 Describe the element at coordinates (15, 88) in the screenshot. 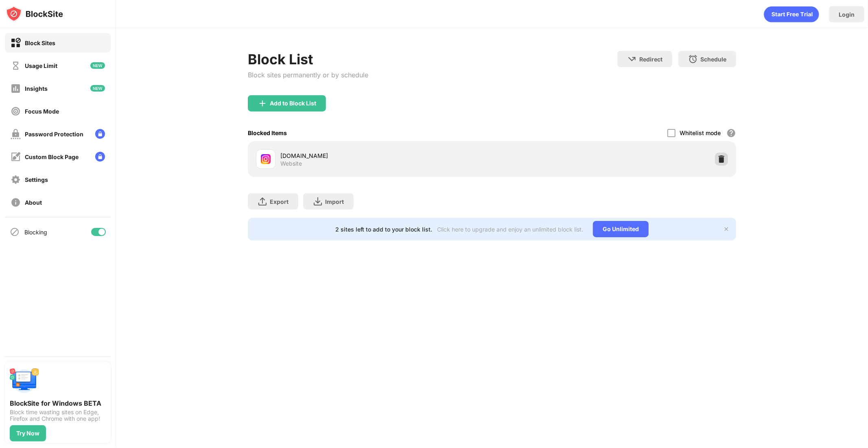

I see `img: insights-off.svg` at that location.